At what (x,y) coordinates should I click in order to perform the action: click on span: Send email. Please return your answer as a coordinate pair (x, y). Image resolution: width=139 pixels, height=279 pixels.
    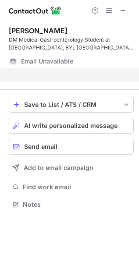
    Looking at the image, I should click on (41, 147).